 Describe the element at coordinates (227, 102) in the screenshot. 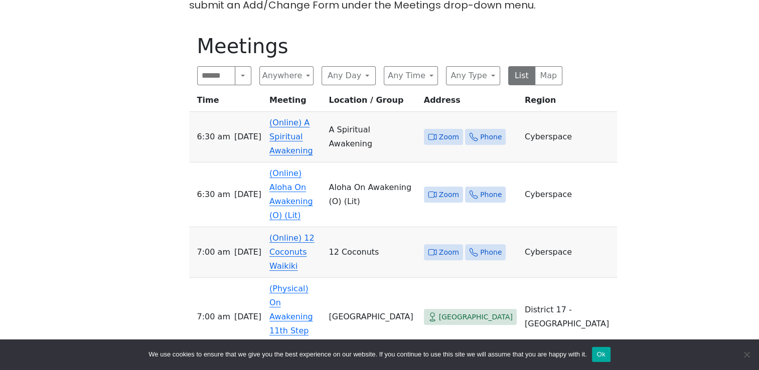

I see `th: Time` at that location.